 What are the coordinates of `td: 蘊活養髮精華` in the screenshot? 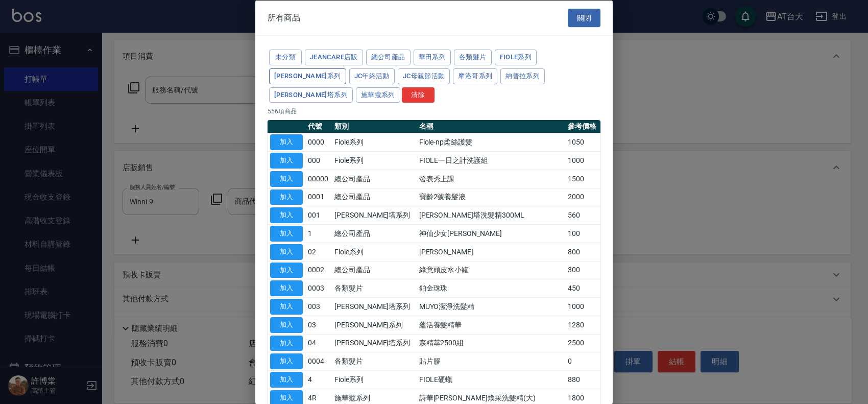 It's located at (491, 325).